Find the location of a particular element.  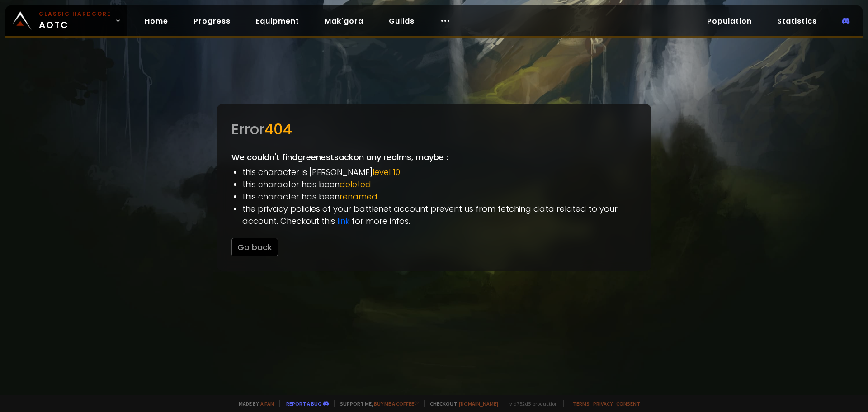

a: Buy me a coffee is located at coordinates (396, 404).